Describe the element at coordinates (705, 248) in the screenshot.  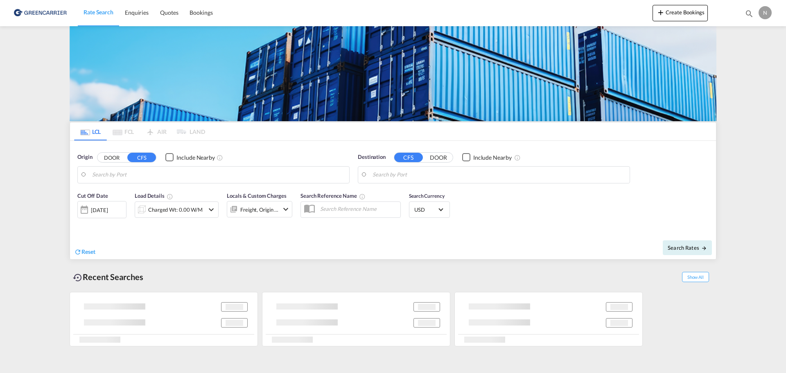
I see `md-icon: icon-arrow-right` at that location.